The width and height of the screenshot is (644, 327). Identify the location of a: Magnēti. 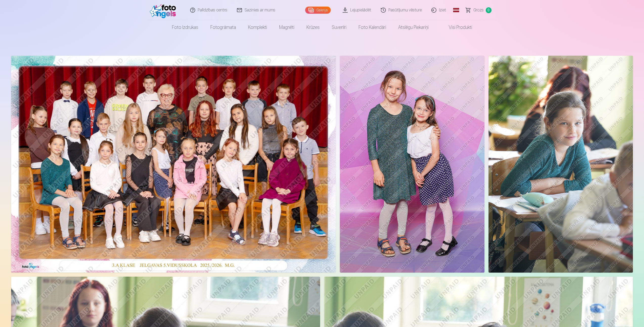
(287, 27).